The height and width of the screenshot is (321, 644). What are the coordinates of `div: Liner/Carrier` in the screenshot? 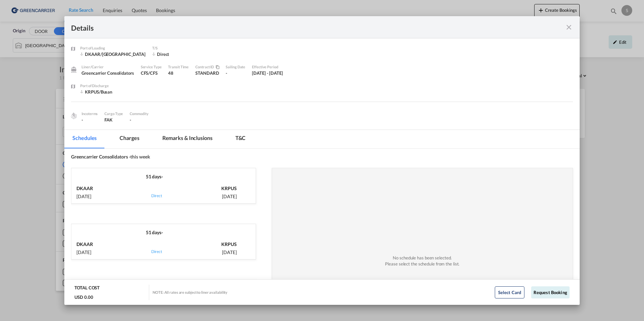 It's located at (107, 67).